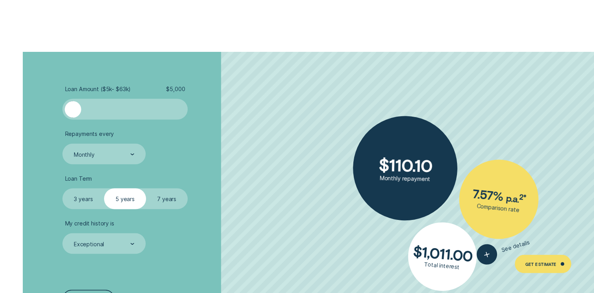 The image size is (594, 293). Describe the element at coordinates (83, 198) in the screenshot. I see `label: 3 years` at that location.